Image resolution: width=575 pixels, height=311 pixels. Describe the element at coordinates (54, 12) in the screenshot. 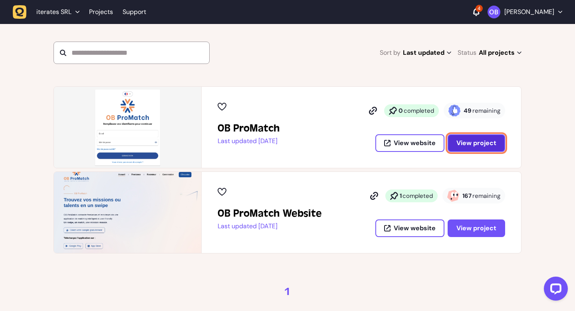

I see `span: iterates SRL` at that location.